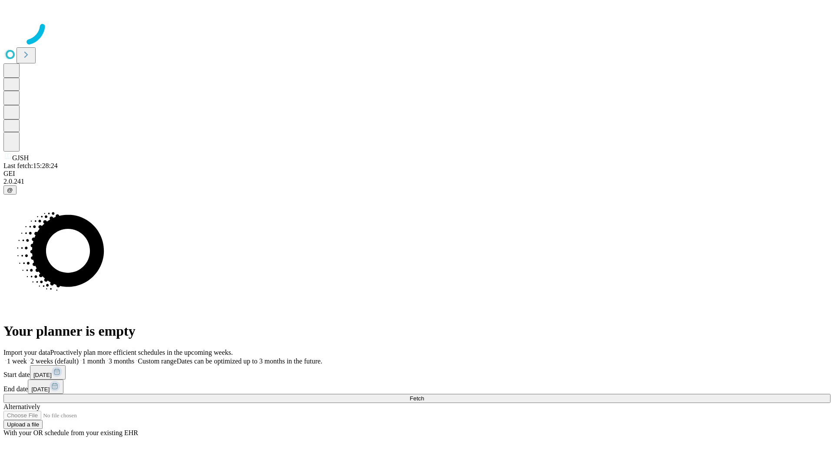  What do you see at coordinates (54, 361) in the screenshot?
I see `span: 2 weeks (default)` at bounding box center [54, 361].